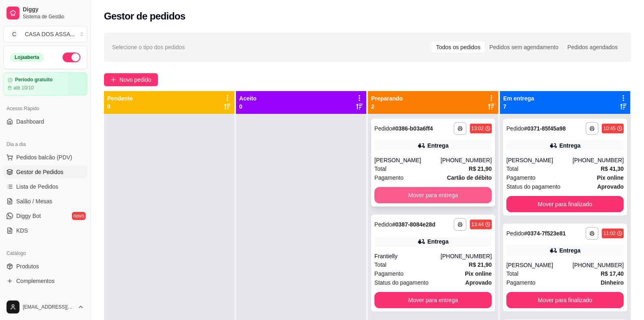 The image size is (644, 320). What do you see at coordinates (34, 80) in the screenshot?
I see `article: Período gratuito` at bounding box center [34, 80].